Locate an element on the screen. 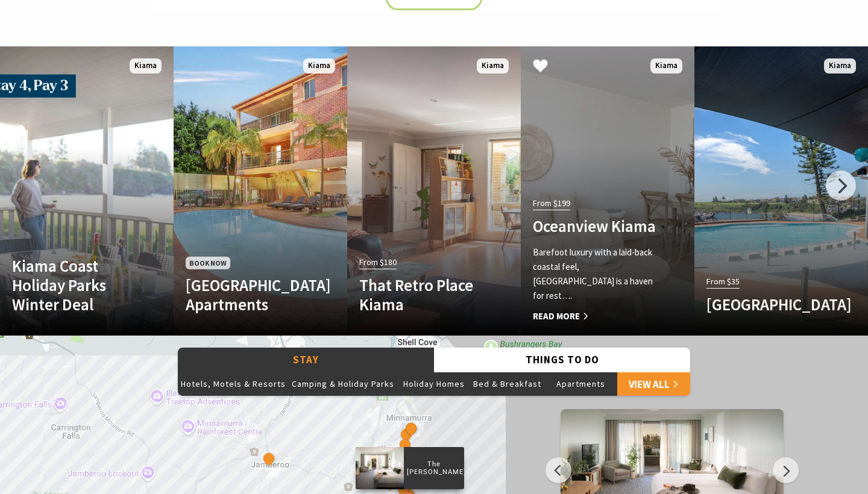  a: From $180 That Retro Place Kiama Kiama is located at coordinates (434, 191).